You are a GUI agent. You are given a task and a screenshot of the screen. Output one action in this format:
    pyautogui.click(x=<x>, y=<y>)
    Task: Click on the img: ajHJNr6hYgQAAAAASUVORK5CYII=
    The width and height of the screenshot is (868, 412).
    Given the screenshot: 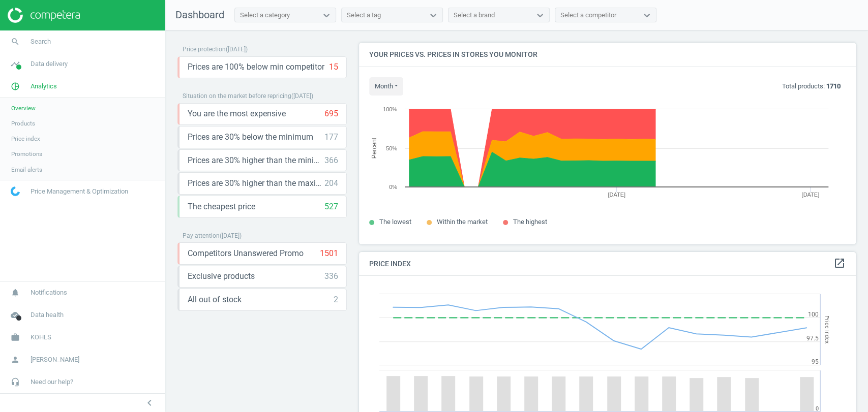 What is the action you would take?
    pyautogui.click(x=44, y=15)
    